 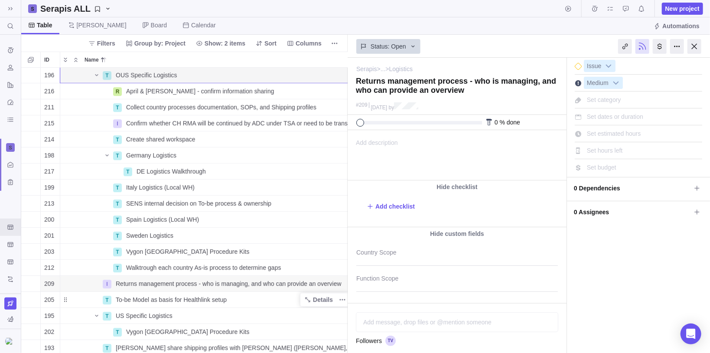 What do you see at coordinates (390, 206) in the screenshot?
I see `span: Add checklist` at bounding box center [390, 206].